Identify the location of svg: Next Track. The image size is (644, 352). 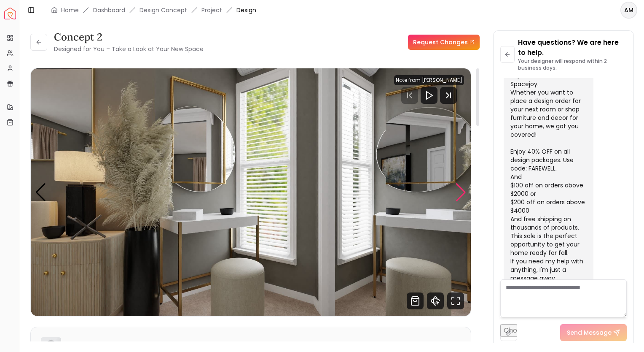
(448, 96).